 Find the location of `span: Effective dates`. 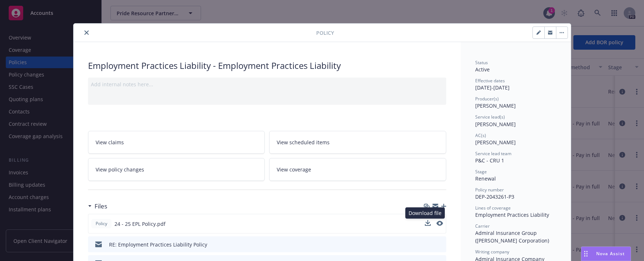

span: Effective dates is located at coordinates (490, 81).